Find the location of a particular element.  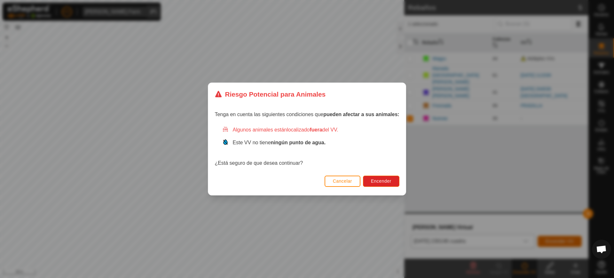

div: Riesgo Potencial para Animales is located at coordinates (270, 94).